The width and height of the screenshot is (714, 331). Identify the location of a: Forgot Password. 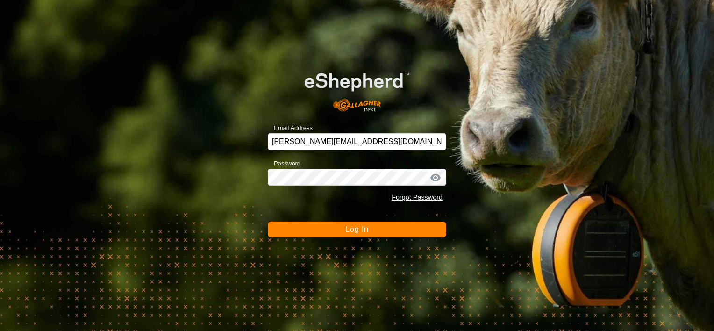
(417, 197).